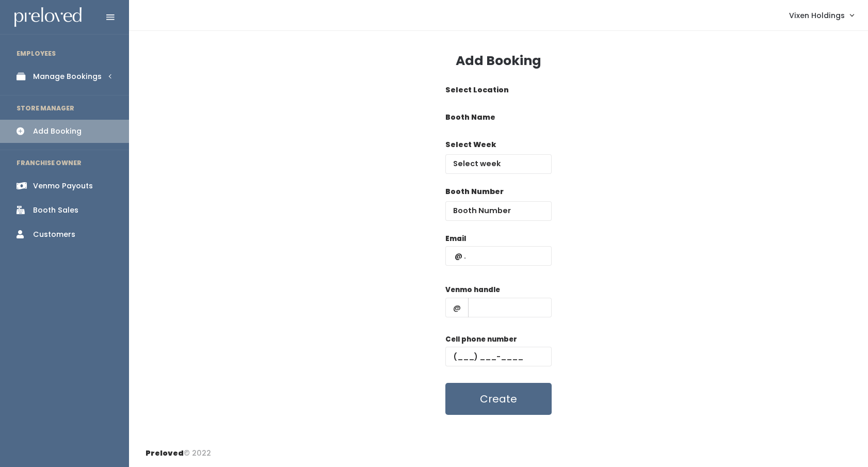 This screenshot has height=467, width=868. Describe the element at coordinates (817, 16) in the screenshot. I see `span: Vixen Holdings` at that location.